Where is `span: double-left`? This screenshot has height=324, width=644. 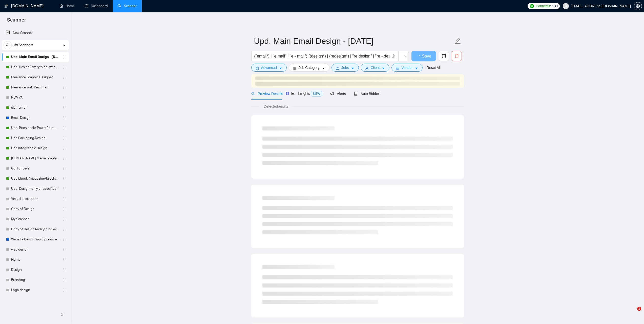 span: double-left is located at coordinates (63, 314).